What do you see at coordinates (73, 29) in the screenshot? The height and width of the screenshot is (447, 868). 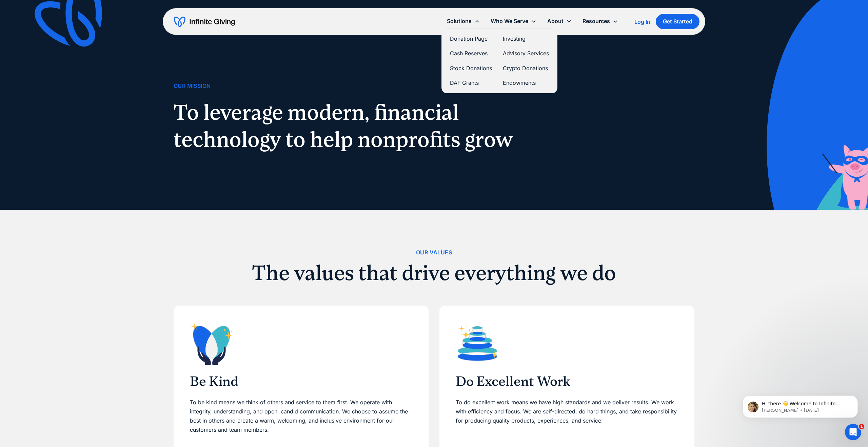 I see `p: Message from Kasey, sent 3d ago` at bounding box center [73, 29].